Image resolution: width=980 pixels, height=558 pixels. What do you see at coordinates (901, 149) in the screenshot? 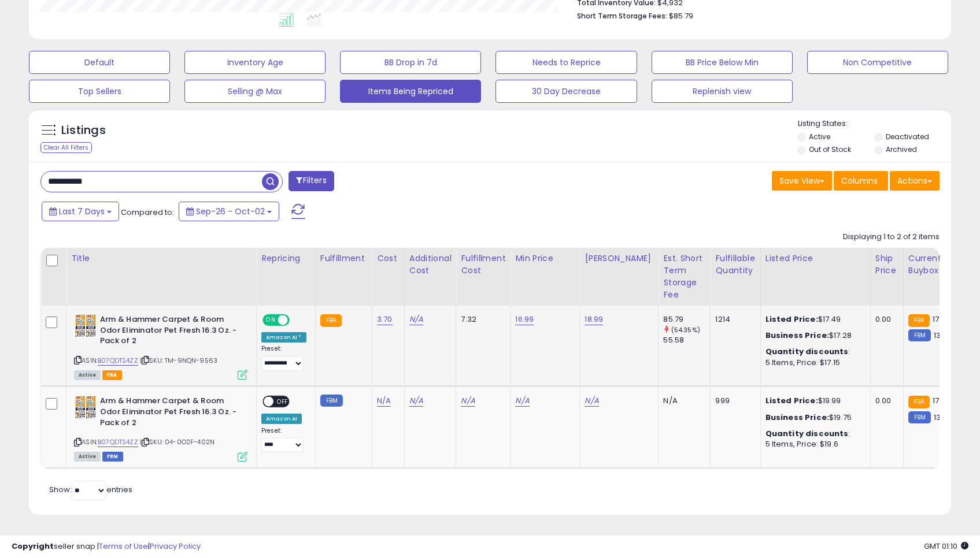
I see `label: Archived` at bounding box center [901, 149].